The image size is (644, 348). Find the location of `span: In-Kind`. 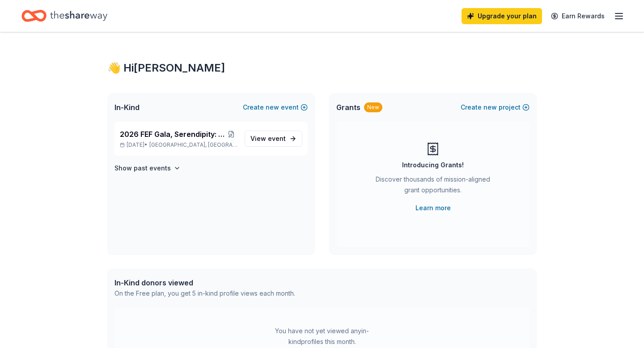

span: In-Kind is located at coordinates (127, 107).